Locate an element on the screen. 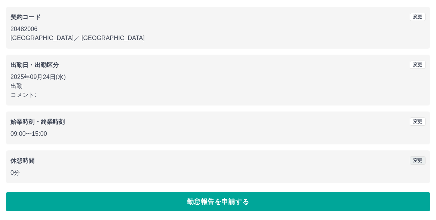  p: コメント: is located at coordinates (218, 95).